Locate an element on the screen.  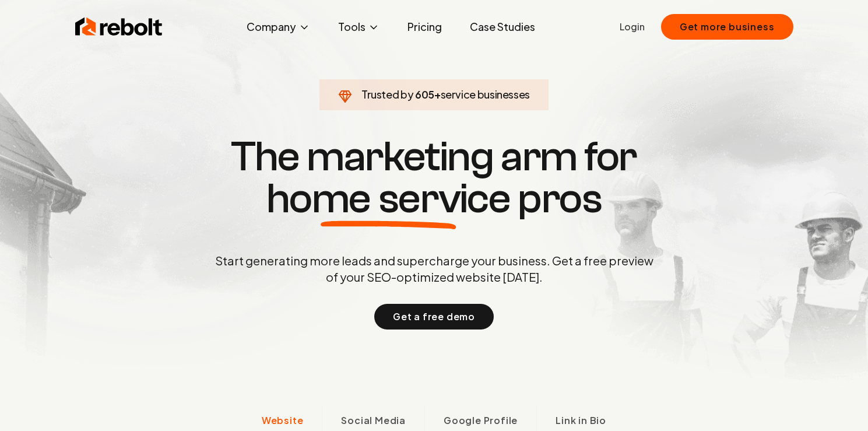
button: Get more business is located at coordinates (727, 26).